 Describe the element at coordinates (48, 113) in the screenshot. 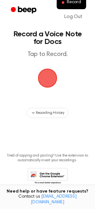

I see `button: Recording History` at that location.